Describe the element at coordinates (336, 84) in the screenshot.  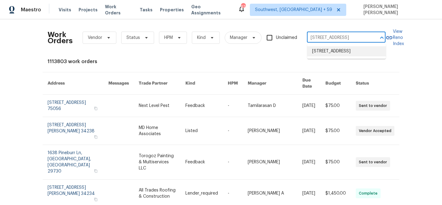
I see `th: Budget` at that location.